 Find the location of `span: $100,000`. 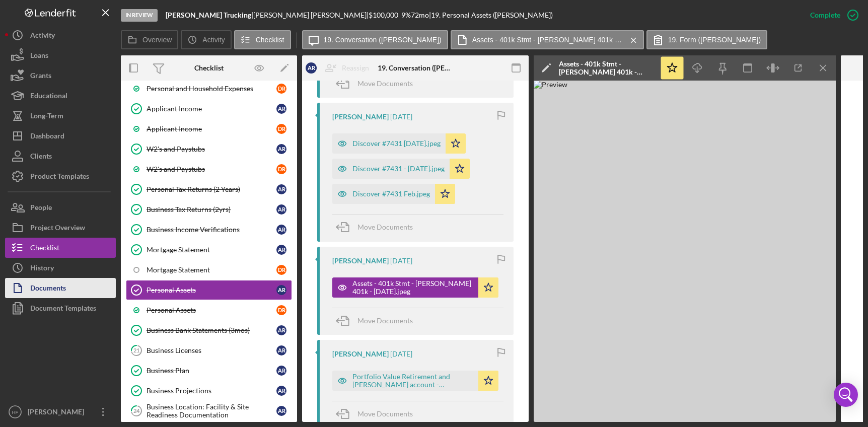

span: $100,000 is located at coordinates (383, 14).